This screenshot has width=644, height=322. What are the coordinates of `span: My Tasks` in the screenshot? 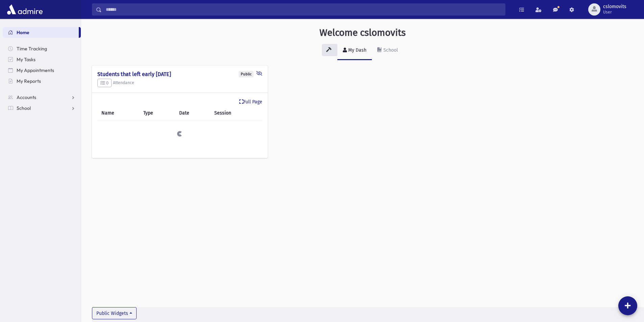 It's located at (26, 59).